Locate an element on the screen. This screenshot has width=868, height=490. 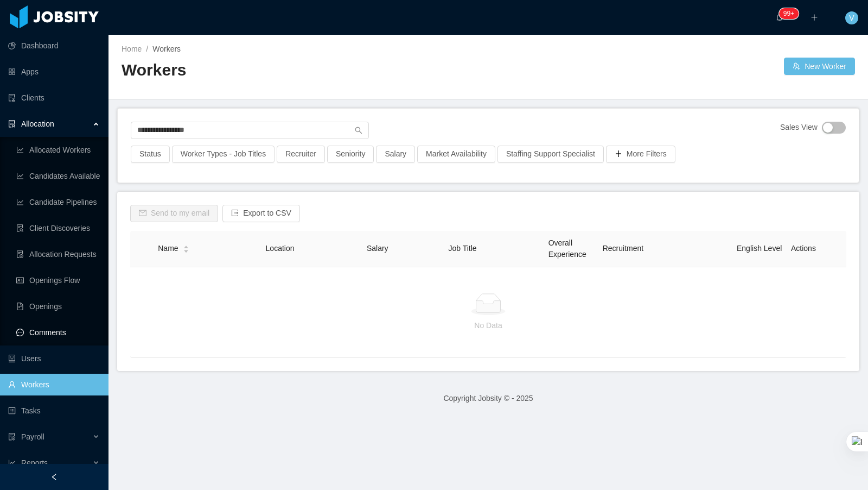
span: Overall Experience is located at coordinates (567, 248).